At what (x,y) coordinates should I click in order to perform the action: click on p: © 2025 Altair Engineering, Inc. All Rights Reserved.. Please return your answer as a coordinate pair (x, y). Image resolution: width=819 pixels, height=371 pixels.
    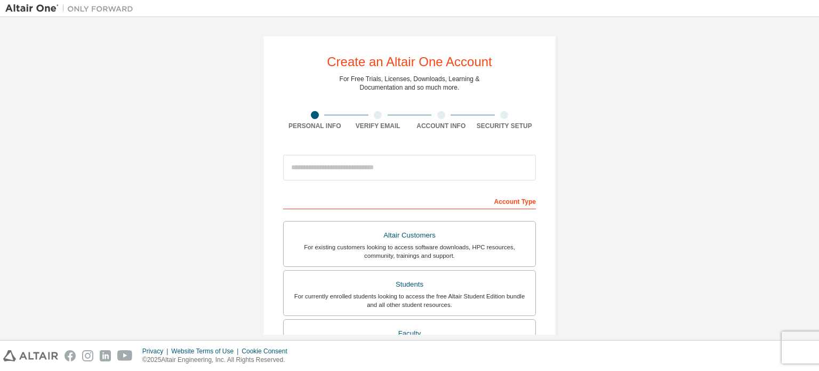
    Looking at the image, I should click on (218, 360).